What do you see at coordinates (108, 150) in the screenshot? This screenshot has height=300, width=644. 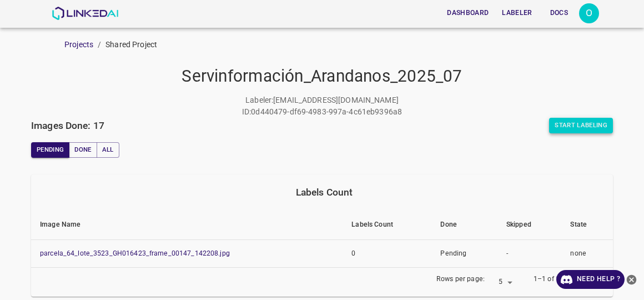 I see `button: All` at bounding box center [108, 150].